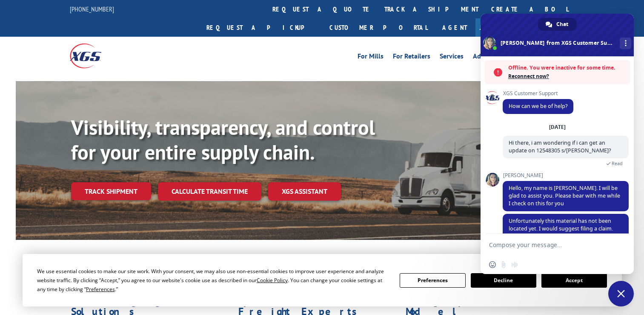 This screenshot has height=315, width=644. I want to click on span: Insert an emoji, so click(493, 265).